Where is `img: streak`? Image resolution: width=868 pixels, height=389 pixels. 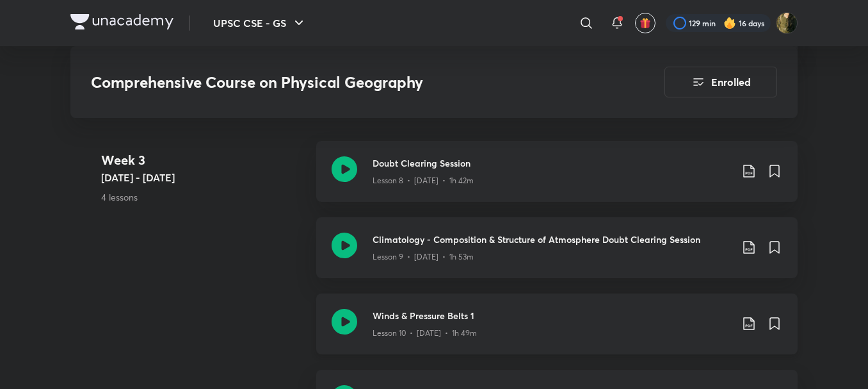
img: streak is located at coordinates (730, 23).